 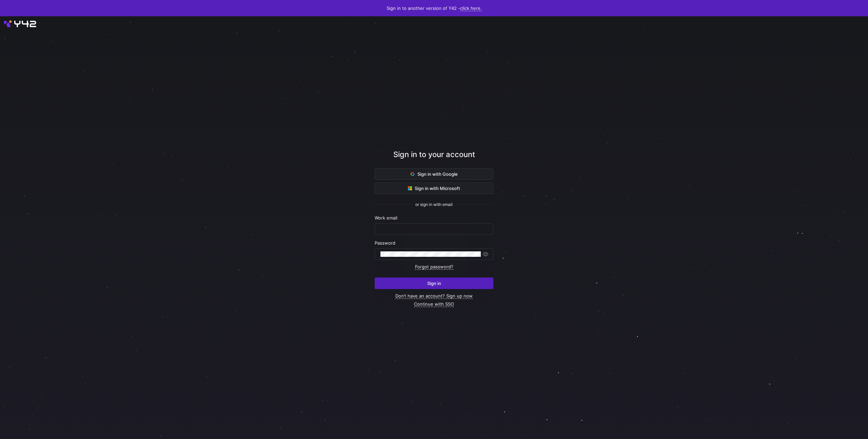 What do you see at coordinates (434, 188) in the screenshot?
I see `span: Sign in with Microsoft` at bounding box center [434, 188].